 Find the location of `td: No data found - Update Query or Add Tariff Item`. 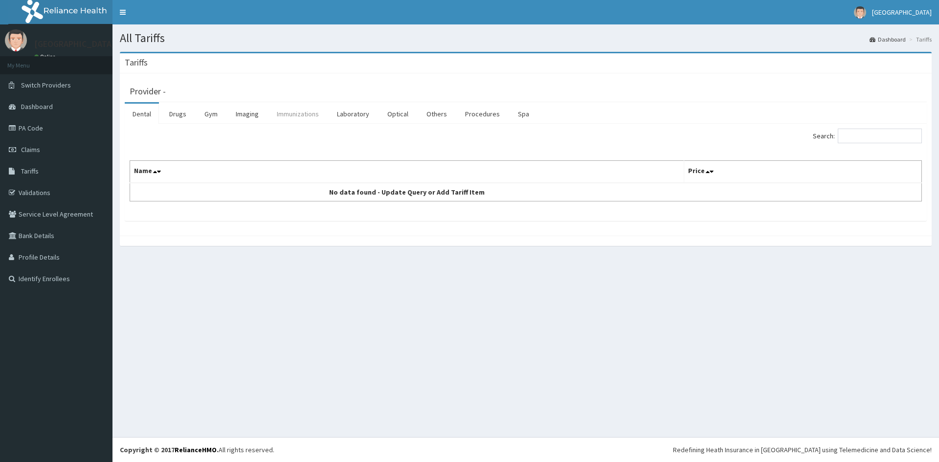

td: No data found - Update Query or Add Tariff Item is located at coordinates (407, 192).